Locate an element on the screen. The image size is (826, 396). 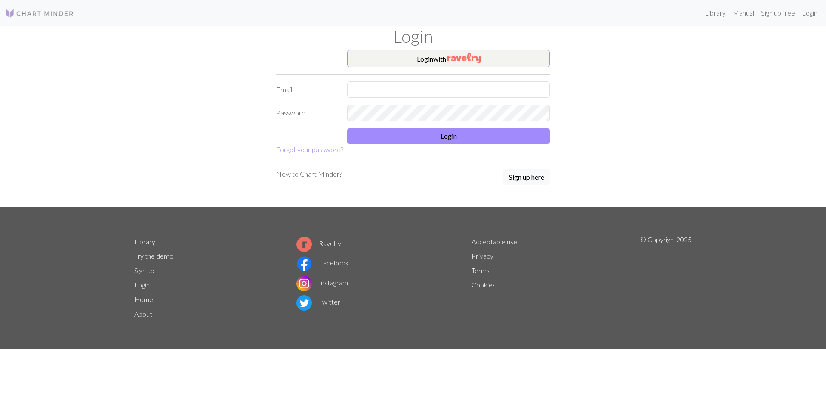
img: Ravelry is located at coordinates (464, 58).